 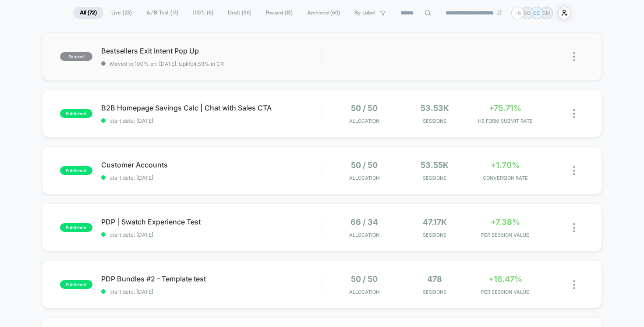 I want to click on div: + 6, so click(x=517, y=13).